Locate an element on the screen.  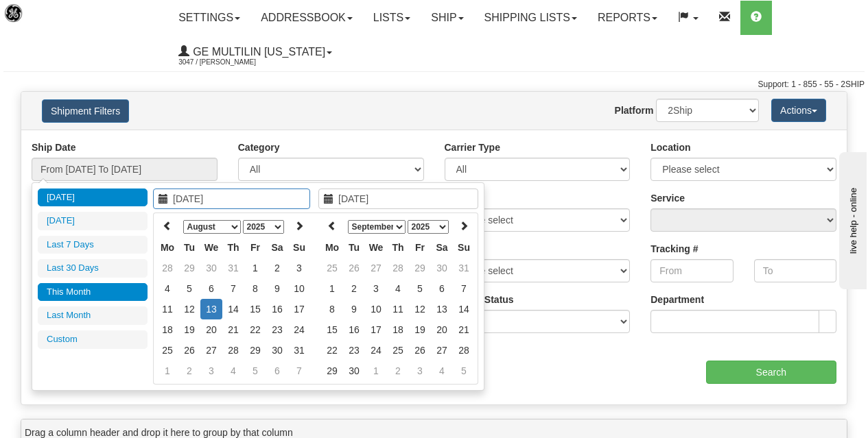
li: Last 30 Days is located at coordinates (92, 268).